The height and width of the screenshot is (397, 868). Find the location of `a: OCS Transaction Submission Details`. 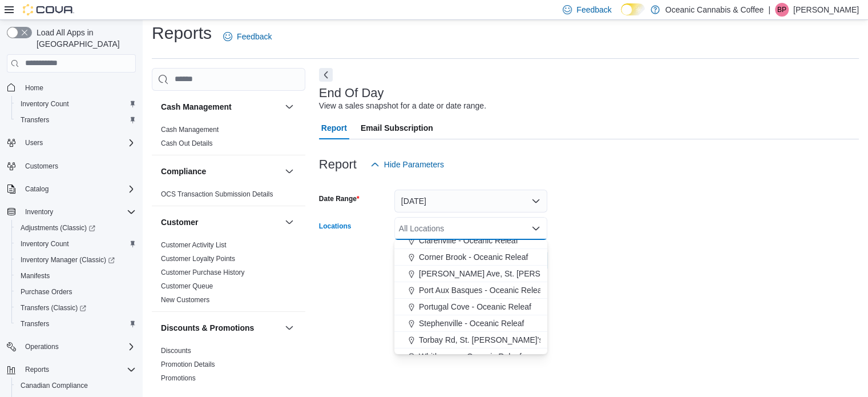

a: OCS Transaction Submission Details is located at coordinates (217, 194).